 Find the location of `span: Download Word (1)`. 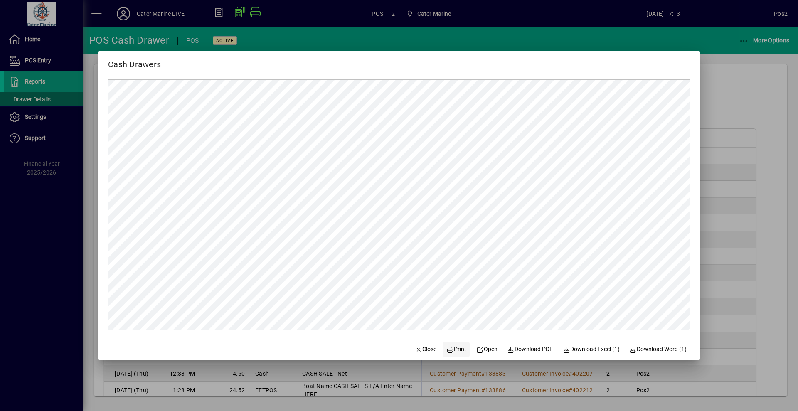

span: Download Word (1) is located at coordinates (658, 349).